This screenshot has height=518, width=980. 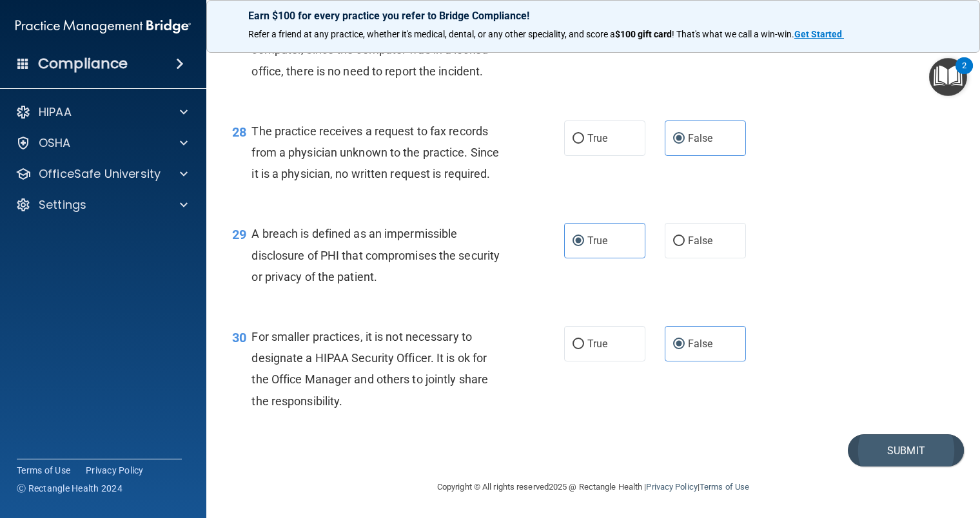 What do you see at coordinates (63, 205) in the screenshot?
I see `p: Settings` at bounding box center [63, 205].